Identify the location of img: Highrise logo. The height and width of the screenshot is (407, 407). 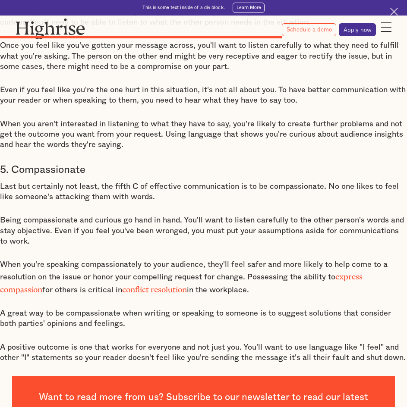
(50, 28).